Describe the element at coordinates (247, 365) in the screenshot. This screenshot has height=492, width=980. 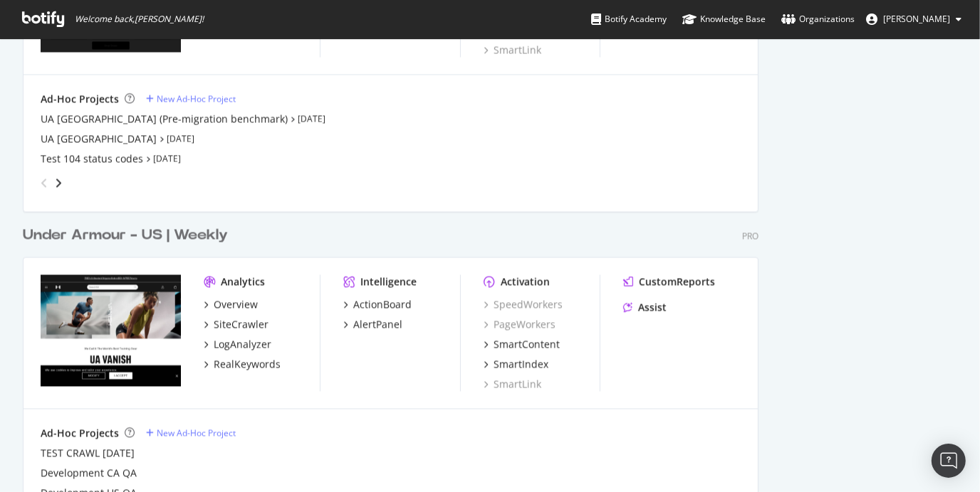
I see `div: RealKeywords` at that location.